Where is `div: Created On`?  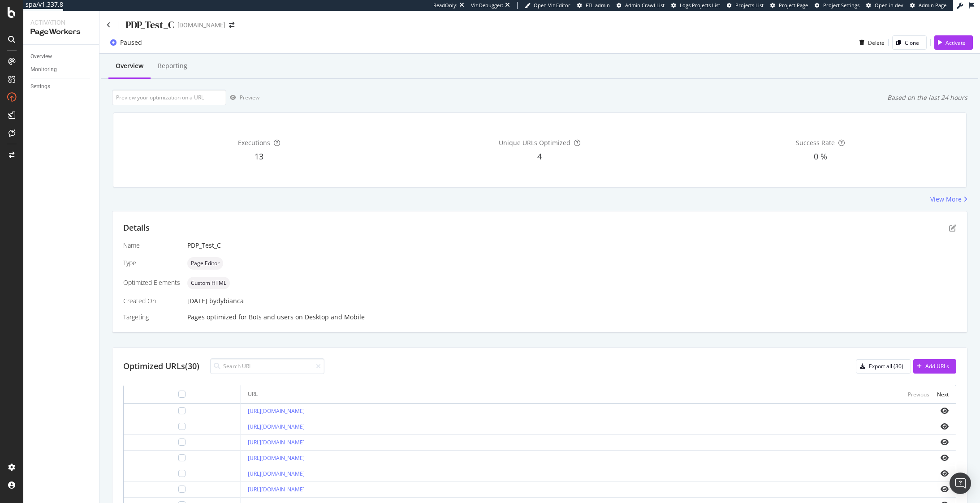
div: Created On is located at coordinates (152, 301).